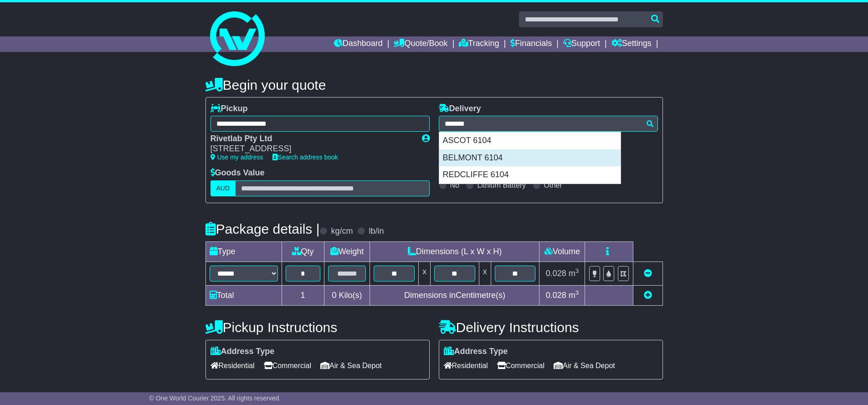  What do you see at coordinates (455, 185) in the screenshot?
I see `label: No` at bounding box center [455, 185].